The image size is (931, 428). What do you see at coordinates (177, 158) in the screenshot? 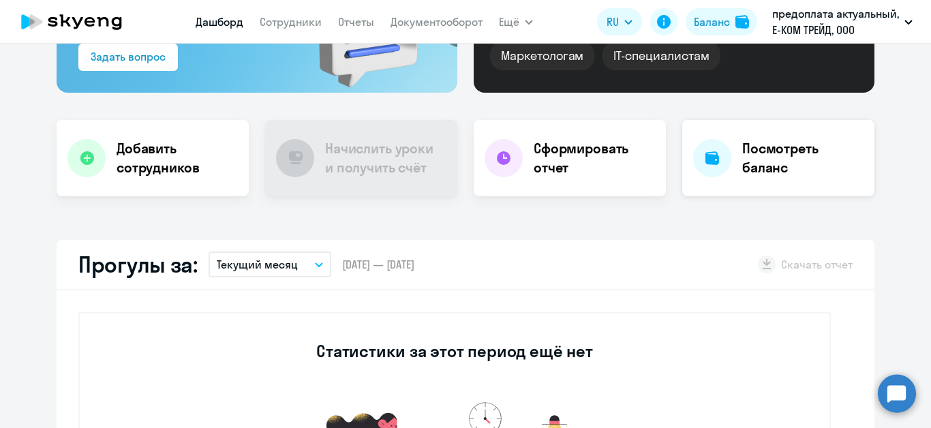
I see `h4: Добавить сотрудников` at bounding box center [177, 158].